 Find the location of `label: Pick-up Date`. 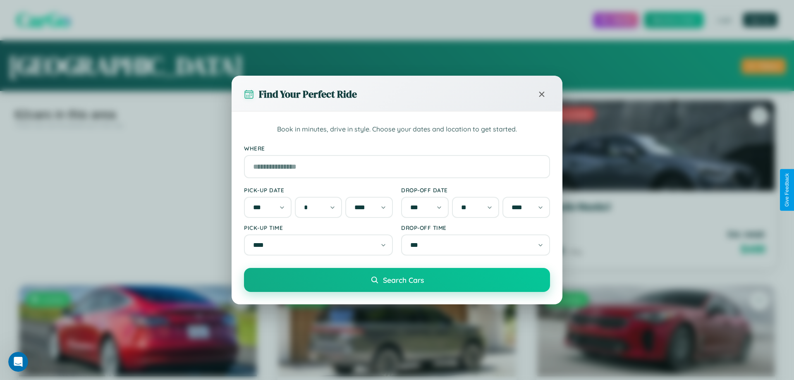

label: Pick-up Date is located at coordinates (318, 190).